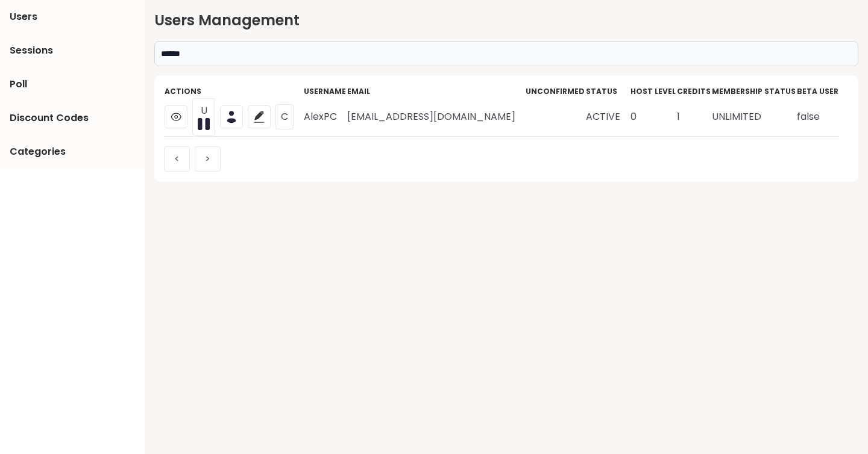 The width and height of the screenshot is (868, 454). Describe the element at coordinates (284, 117) in the screenshot. I see `button: C` at that location.